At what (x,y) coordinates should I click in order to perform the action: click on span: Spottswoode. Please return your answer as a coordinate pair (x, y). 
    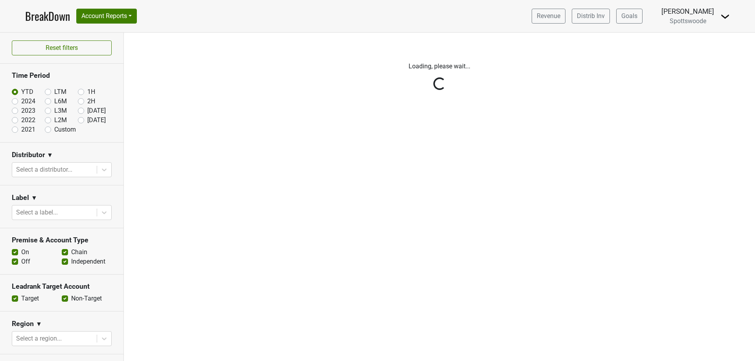
    Looking at the image, I should click on (687, 21).